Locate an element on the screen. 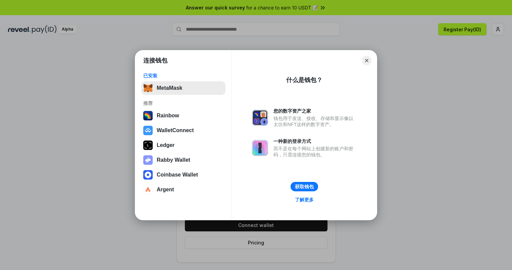 The width and height of the screenshot is (512, 270). div: WalletConnect is located at coordinates (175, 130).